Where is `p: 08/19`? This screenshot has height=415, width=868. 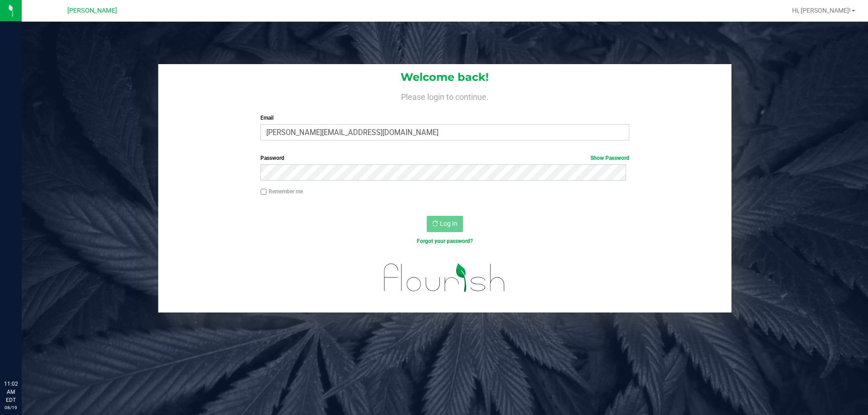 p: 08/19 is located at coordinates (11, 407).